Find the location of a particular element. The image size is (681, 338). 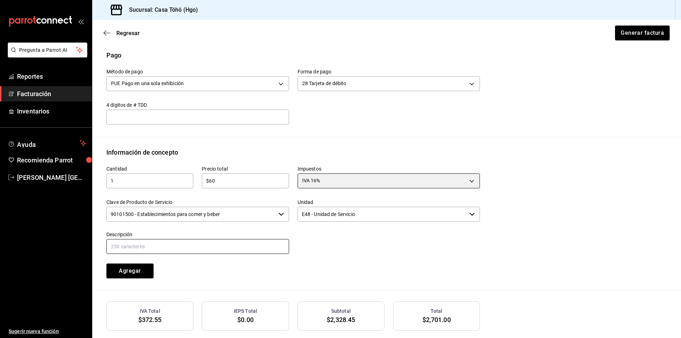

input: 250 caracteres is located at coordinates (197, 246).